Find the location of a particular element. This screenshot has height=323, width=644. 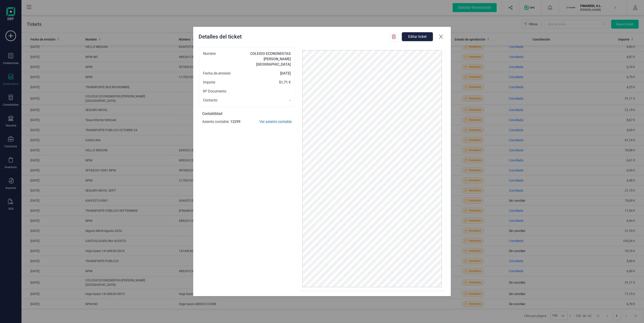

span: 51,71 € is located at coordinates (285, 82).